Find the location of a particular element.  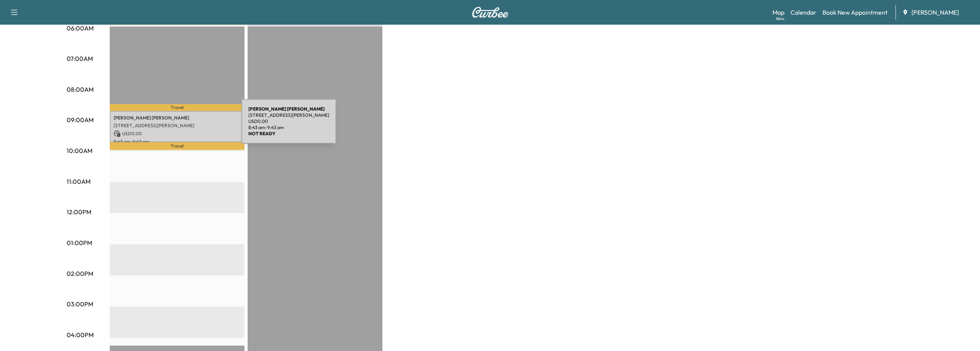

p: USD 0.00 is located at coordinates (177, 133).